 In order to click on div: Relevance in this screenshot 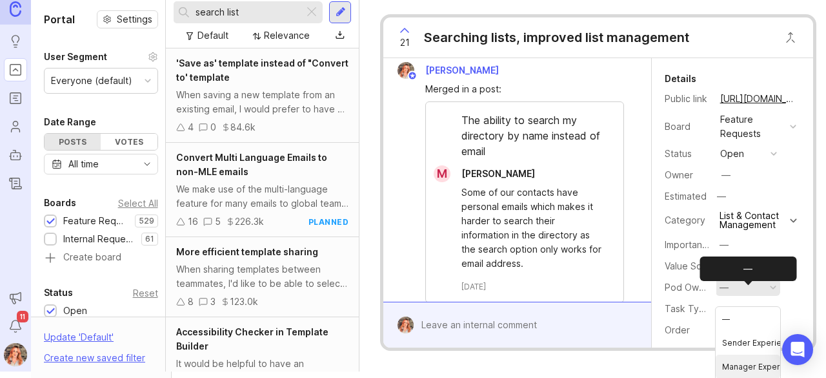, I will do `click(287, 36)`.